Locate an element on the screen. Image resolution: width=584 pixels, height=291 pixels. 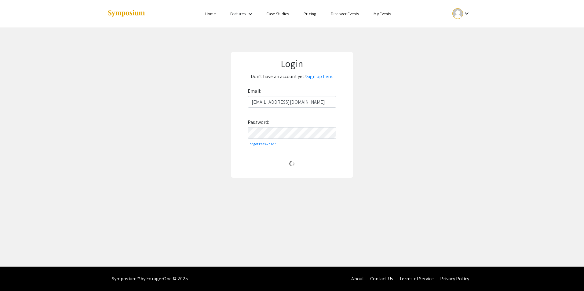
a: My Events is located at coordinates (382, 14).